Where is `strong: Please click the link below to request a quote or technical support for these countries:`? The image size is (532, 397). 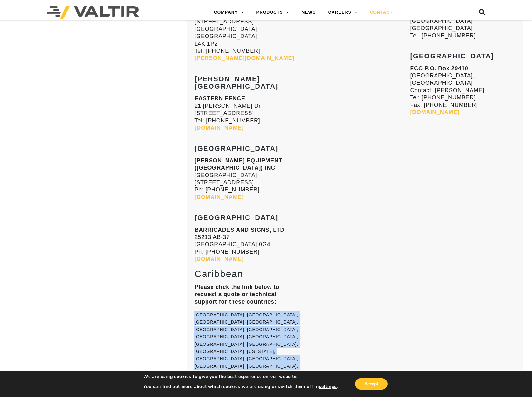
strong: Please click the link below to request a quote or technical support for these countries: is located at coordinates (237, 294).